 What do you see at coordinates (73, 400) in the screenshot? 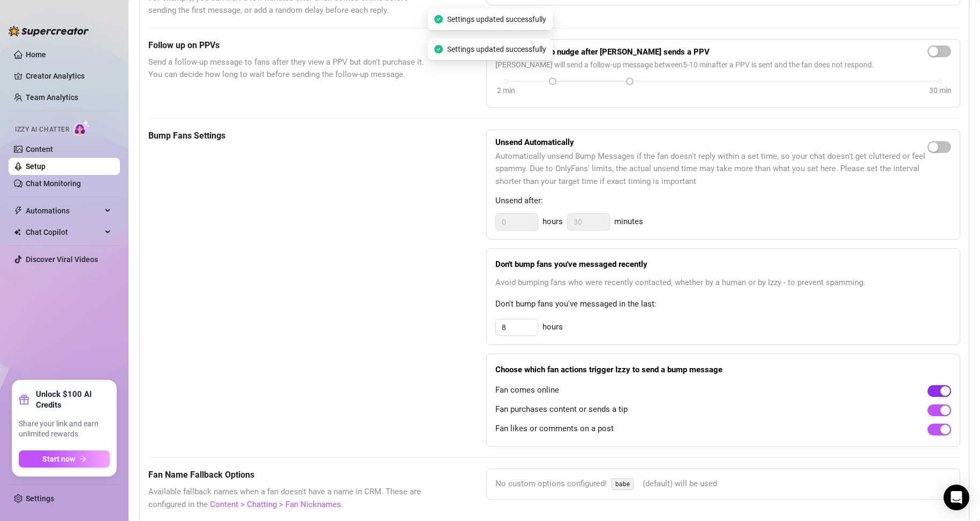
I see `strong: Unlock $100 AI Credits` at bounding box center [73, 400].